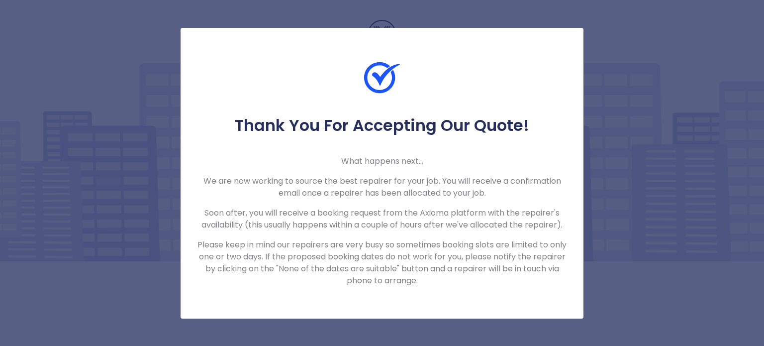 Image resolution: width=764 pixels, height=346 pixels. What do you see at coordinates (382, 263) in the screenshot?
I see `p: Please keep in mind our repairers are very busy so sometimes booking slots are limited to only on...` at bounding box center [382, 263].